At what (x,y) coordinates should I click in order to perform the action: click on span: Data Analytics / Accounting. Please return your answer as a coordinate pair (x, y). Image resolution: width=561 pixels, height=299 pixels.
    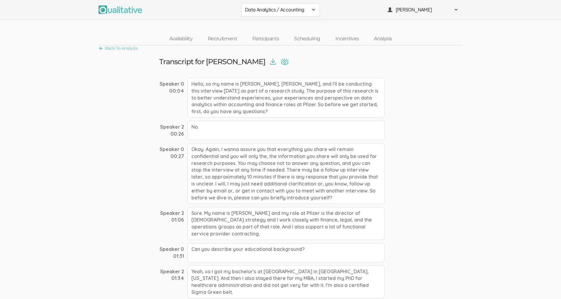
    Looking at the image, I should click on (276, 10).